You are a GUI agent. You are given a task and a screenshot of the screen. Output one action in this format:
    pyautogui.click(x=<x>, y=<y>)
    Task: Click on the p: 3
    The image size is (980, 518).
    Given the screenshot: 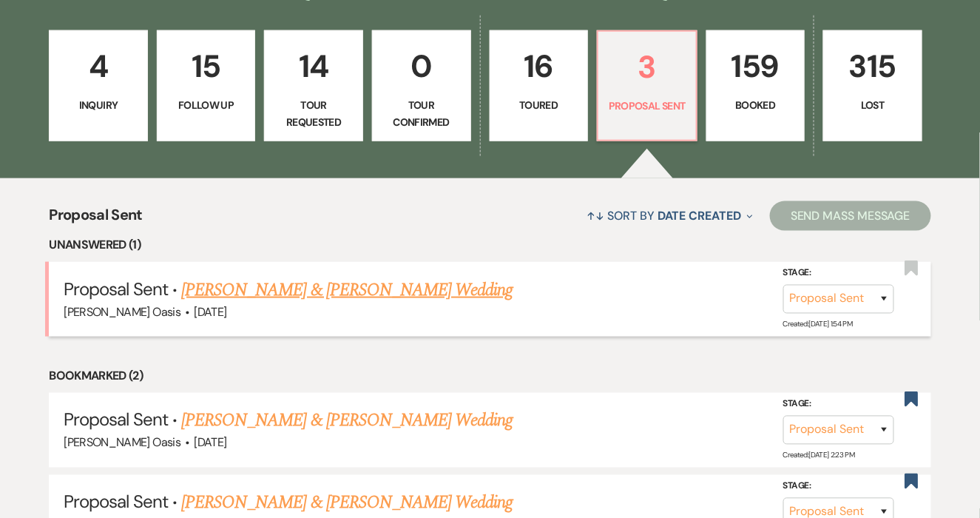 What is the action you would take?
    pyautogui.click(x=647, y=66)
    